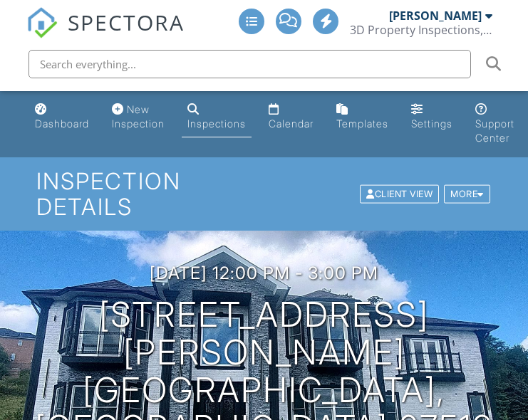 The image size is (528, 420). What do you see at coordinates (399, 194) in the screenshot?
I see `div: Client View` at bounding box center [399, 194].